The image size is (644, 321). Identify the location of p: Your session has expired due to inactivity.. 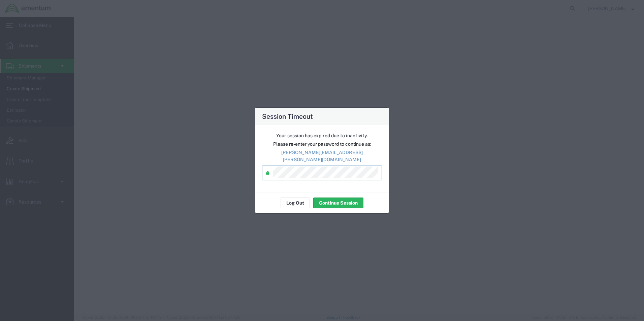
(322, 135).